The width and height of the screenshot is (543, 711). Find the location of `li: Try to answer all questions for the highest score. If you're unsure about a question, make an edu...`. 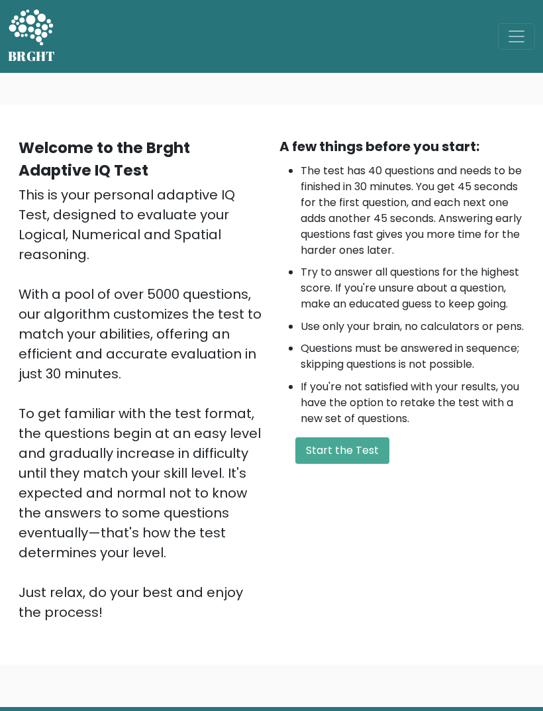

li: Try to answer all questions for the highest score. If you're unsure about a question, make an edu... is located at coordinates (413, 288).